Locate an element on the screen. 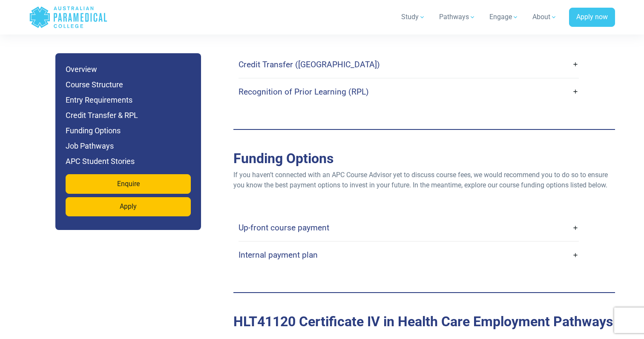  a: Pathways is located at coordinates (458, 17).